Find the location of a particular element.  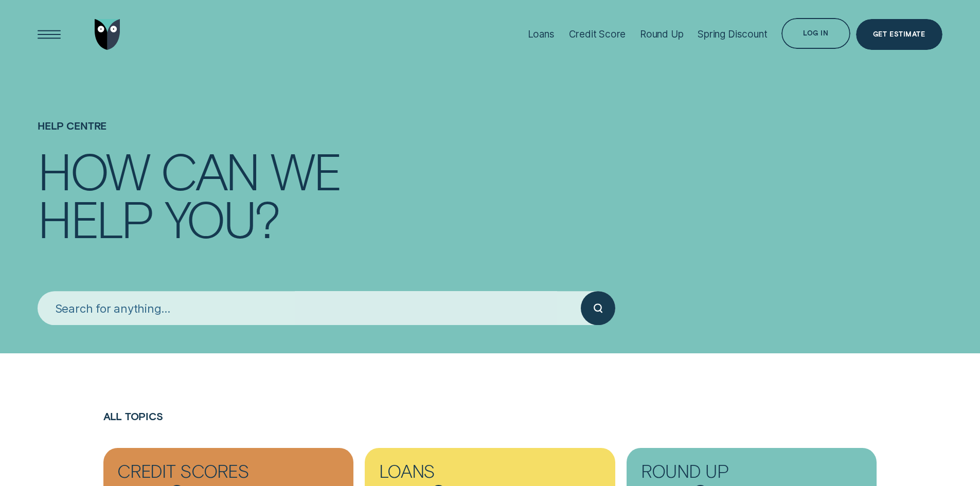

a: Get Estimate is located at coordinates (899, 34).